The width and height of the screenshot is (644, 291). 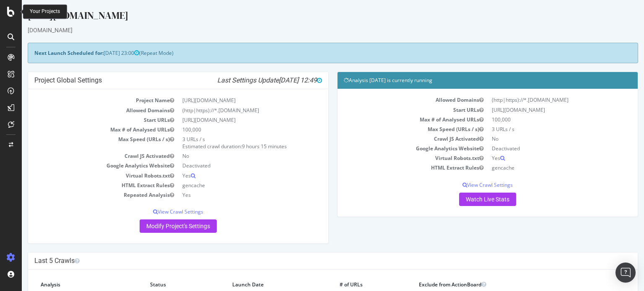 What do you see at coordinates (466, 199) in the screenshot?
I see `a: Watch Live Stats` at bounding box center [466, 199].